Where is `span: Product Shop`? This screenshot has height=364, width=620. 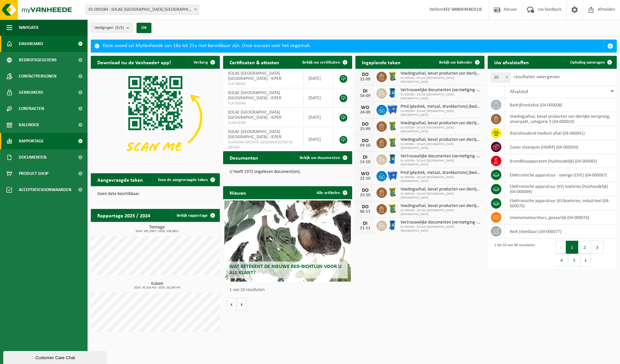 span: Product Shop is located at coordinates (34, 173).